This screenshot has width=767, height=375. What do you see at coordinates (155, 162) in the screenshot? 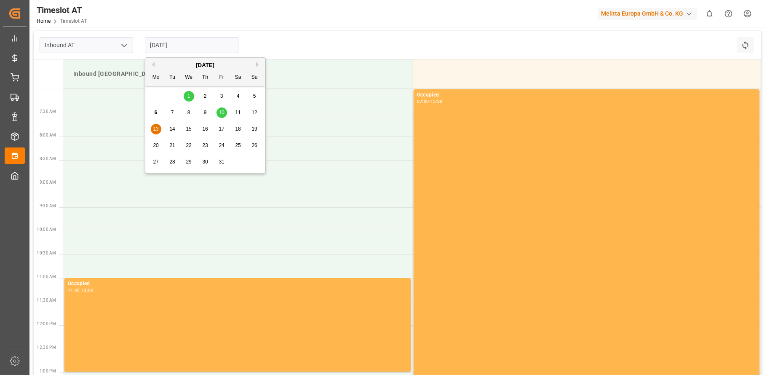
I see `span: 27` at bounding box center [155, 162].